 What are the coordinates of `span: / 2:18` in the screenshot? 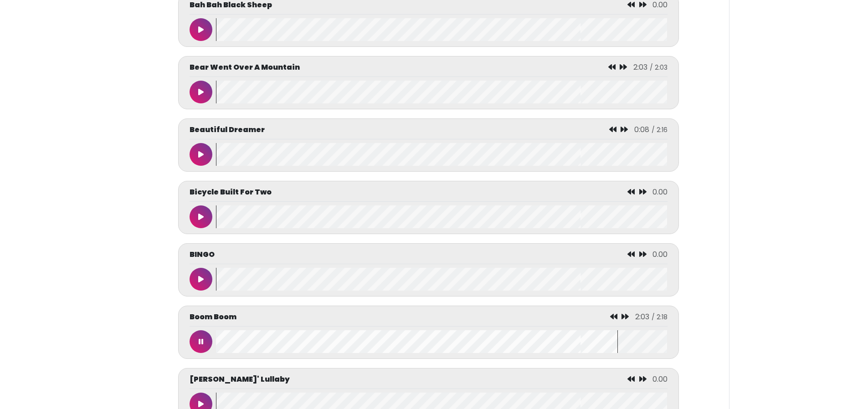 It's located at (659, 317).